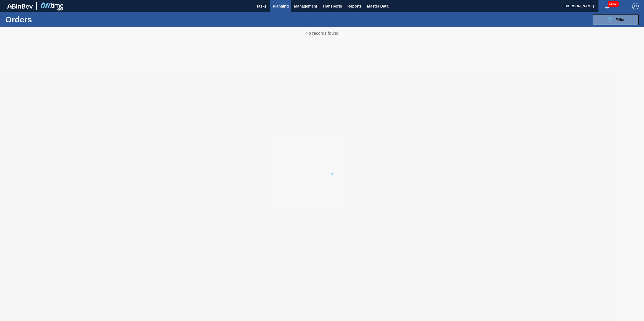  Describe the element at coordinates (280, 6) in the screenshot. I see `span: Planning` at that location.